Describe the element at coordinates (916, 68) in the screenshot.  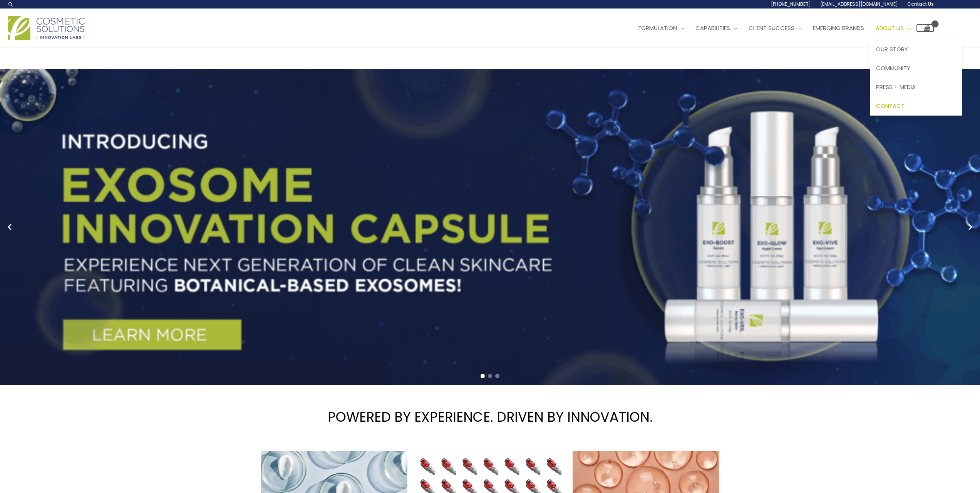
I see `a: Community` at that location.